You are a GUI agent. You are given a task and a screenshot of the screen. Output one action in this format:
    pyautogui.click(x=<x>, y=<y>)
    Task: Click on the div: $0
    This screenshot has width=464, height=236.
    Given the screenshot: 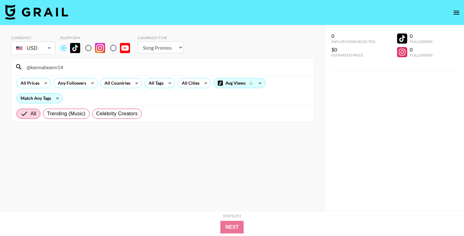 What is the action you would take?
    pyautogui.click(x=353, y=50)
    